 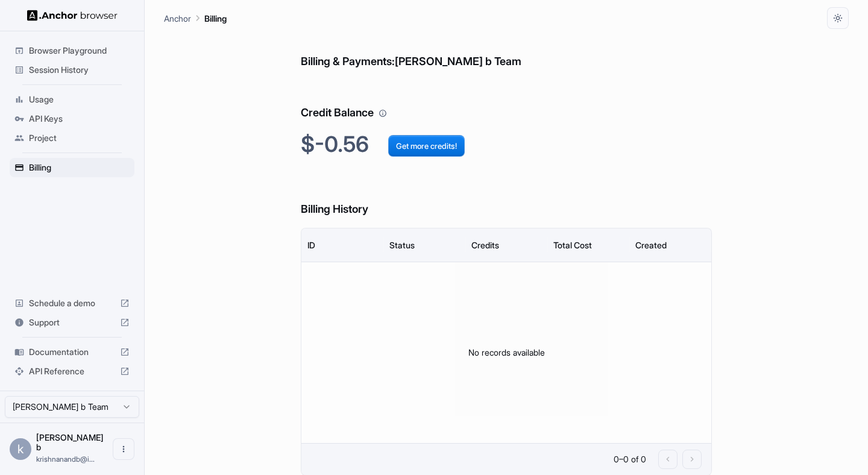 I want to click on h6: Billing History, so click(x=506, y=197).